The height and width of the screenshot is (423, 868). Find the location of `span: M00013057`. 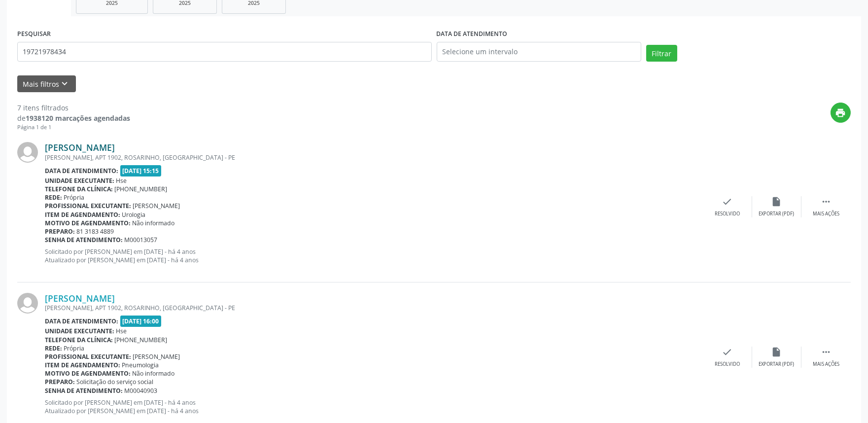

span: M00013057 is located at coordinates (141, 239).